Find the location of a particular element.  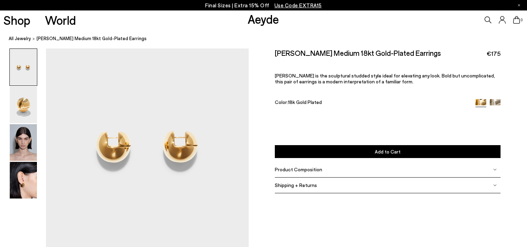

a: All Jewelry is located at coordinates (20, 38).